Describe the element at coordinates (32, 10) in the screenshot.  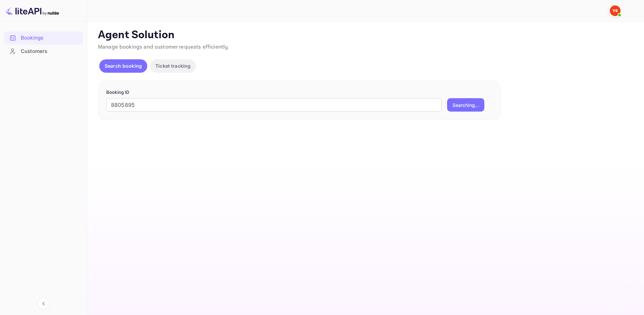
I see `img: LiteAPI logo` at that location.